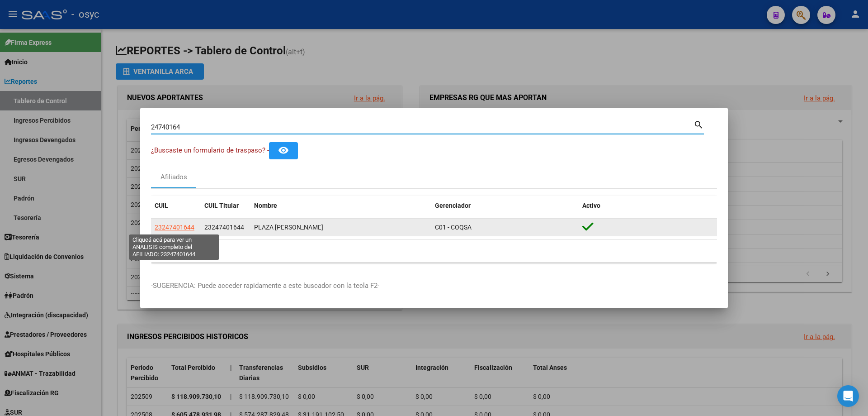 The image size is (868, 416). Describe the element at coordinates (176, 206) in the screenshot. I see `datatable-header-cell: CUIL` at that location.